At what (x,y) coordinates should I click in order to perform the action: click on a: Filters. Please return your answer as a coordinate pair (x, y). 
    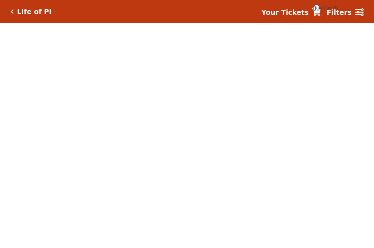
    Looking at the image, I should click on (345, 12).